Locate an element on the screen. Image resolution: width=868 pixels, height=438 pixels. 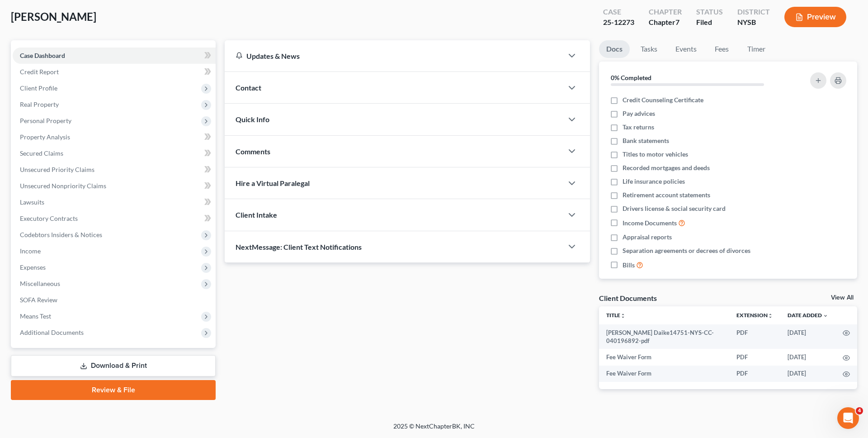
span: Unsecured Priority Claims is located at coordinates (57, 169).